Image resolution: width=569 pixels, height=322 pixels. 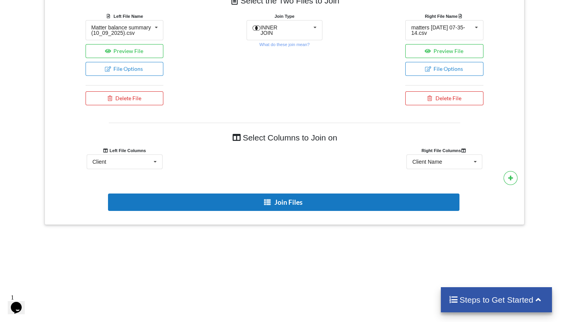 I want to click on b: Join Type, so click(x=284, y=16).